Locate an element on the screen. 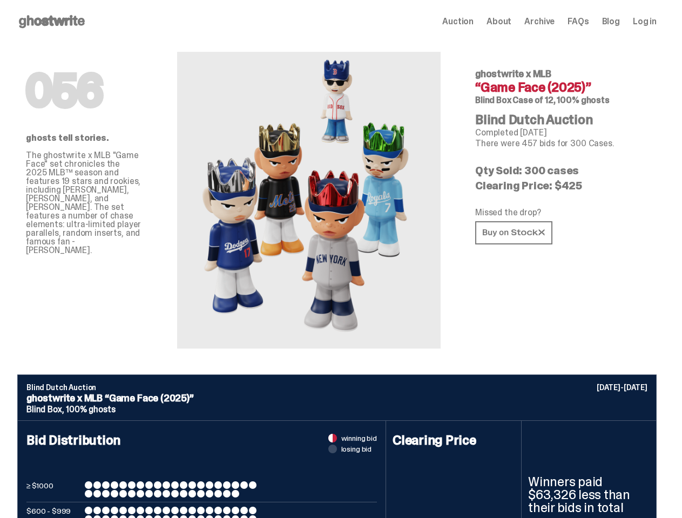 Image resolution: width=682 pixels, height=518 pixels. a: Blog is located at coordinates (610, 22).